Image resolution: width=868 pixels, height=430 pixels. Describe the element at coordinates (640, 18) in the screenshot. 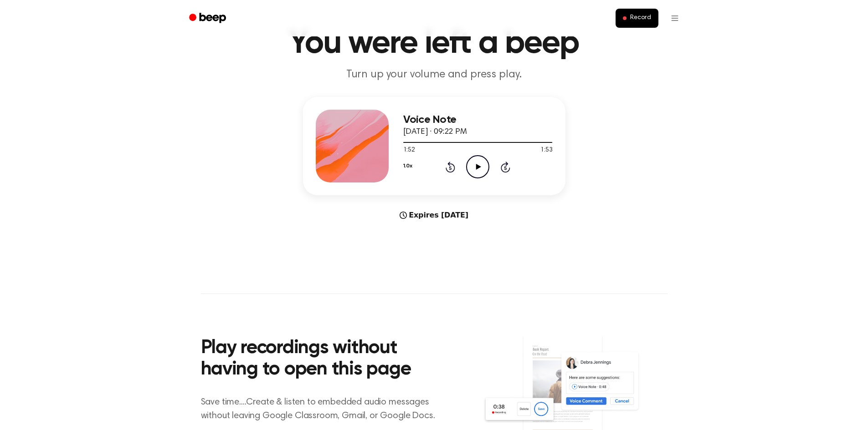

I see `span: Record` at that location.